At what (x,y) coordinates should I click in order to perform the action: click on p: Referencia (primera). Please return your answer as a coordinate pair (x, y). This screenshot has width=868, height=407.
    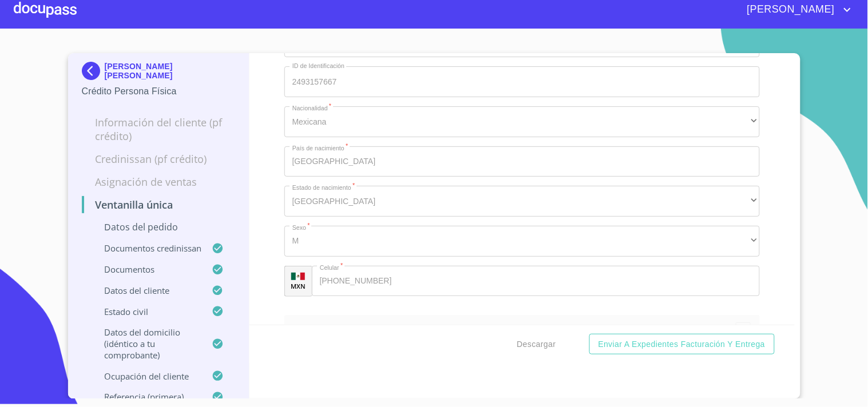
    Looking at the image, I should click on (147, 397).